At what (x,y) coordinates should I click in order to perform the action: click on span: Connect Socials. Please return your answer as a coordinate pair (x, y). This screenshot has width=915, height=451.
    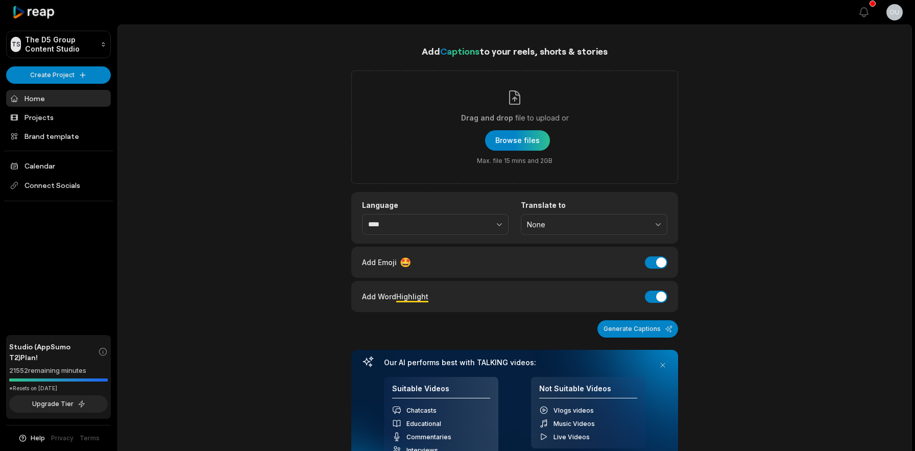
    Looking at the image, I should click on (58, 185).